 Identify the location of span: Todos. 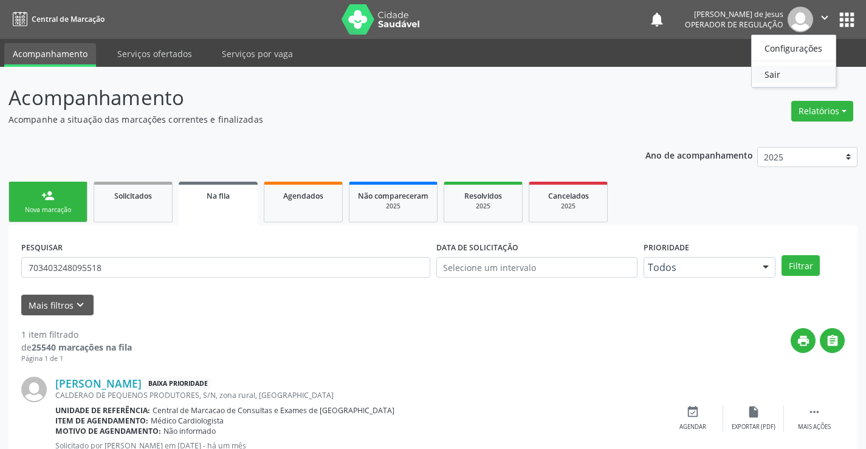
(700, 268).